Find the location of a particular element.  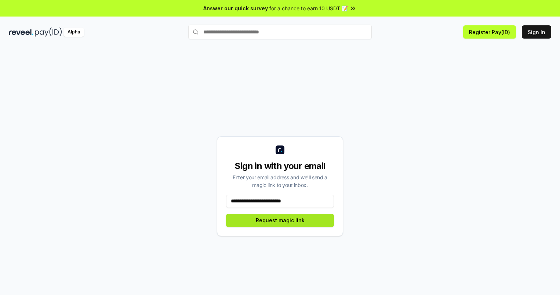

img: pay_id is located at coordinates (48, 32).